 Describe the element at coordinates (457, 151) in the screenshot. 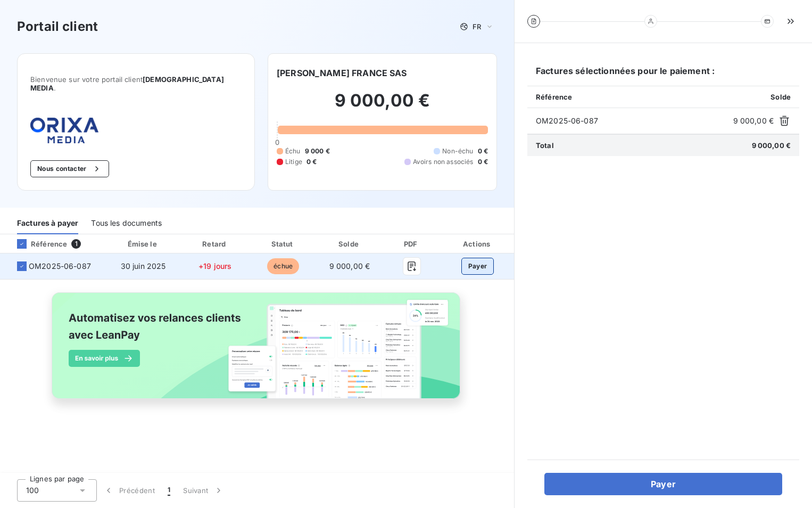

I see `span: Non-échu` at that location.